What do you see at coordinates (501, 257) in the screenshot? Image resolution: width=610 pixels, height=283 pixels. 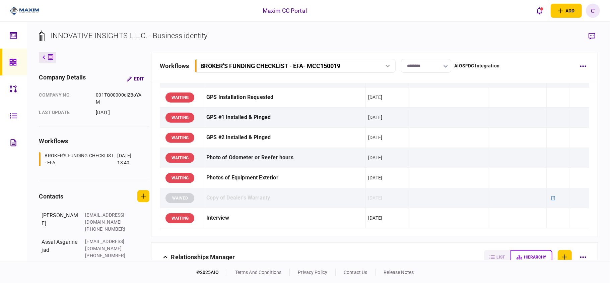 I see `span: list` at bounding box center [501, 257].